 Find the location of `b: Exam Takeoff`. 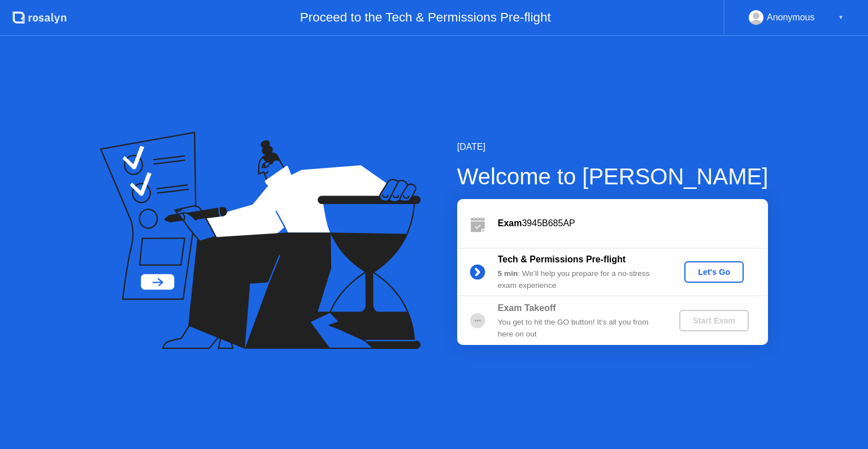

b: Exam Takeoff is located at coordinates (527, 307).